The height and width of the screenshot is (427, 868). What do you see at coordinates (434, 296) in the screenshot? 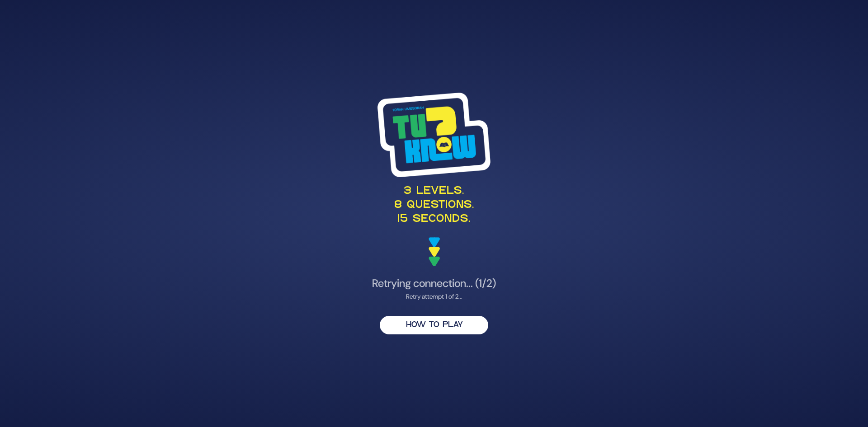
I see `div: Retry attempt 1 of 2...` at bounding box center [434, 296].